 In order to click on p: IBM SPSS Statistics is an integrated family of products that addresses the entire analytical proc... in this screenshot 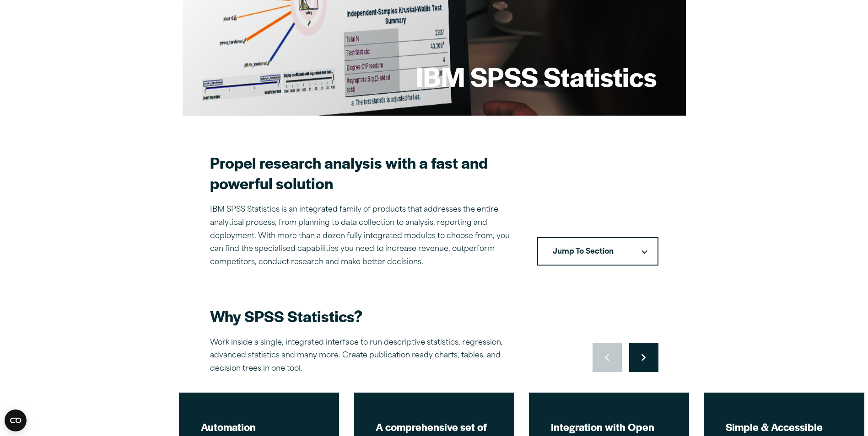, I will do `click(363, 236)`.